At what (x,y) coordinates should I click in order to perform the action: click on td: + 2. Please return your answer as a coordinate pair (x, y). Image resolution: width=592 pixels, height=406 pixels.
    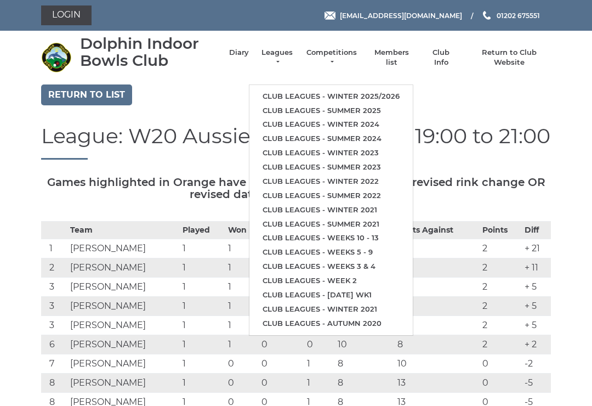
    Looking at the image, I should click on (536, 344).